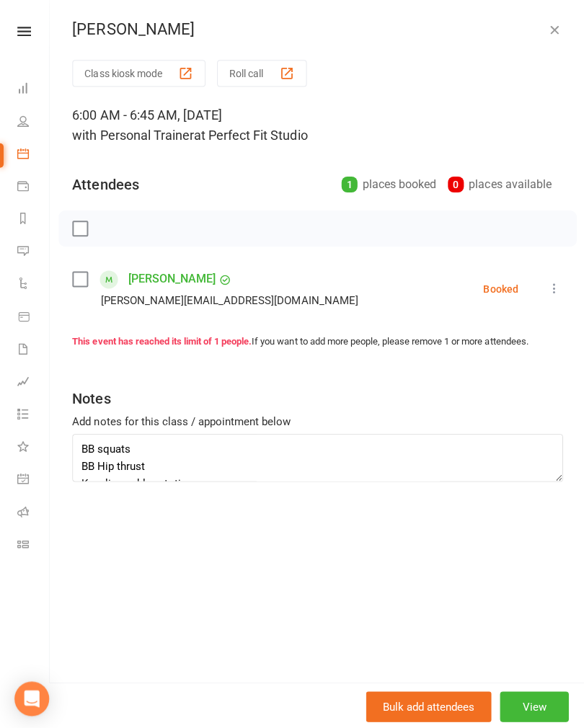  I want to click on div: Notes, so click(91, 397).